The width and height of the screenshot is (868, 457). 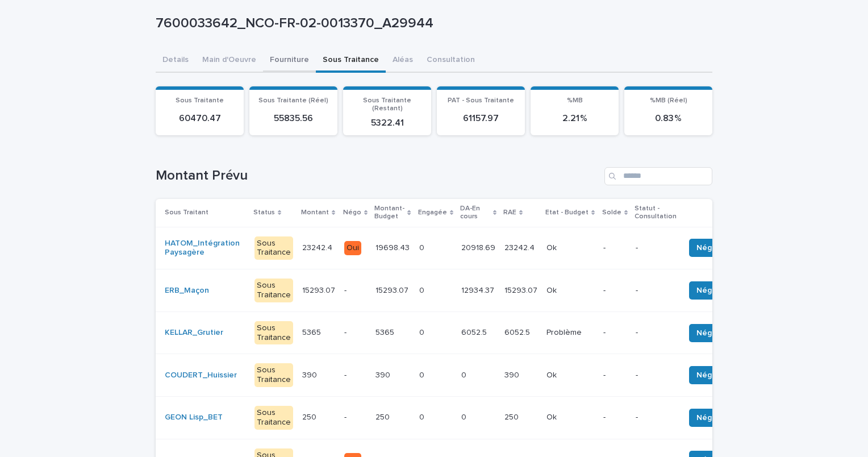 What do you see at coordinates (314, 213) in the screenshot?
I see `p: Montant` at bounding box center [314, 213].